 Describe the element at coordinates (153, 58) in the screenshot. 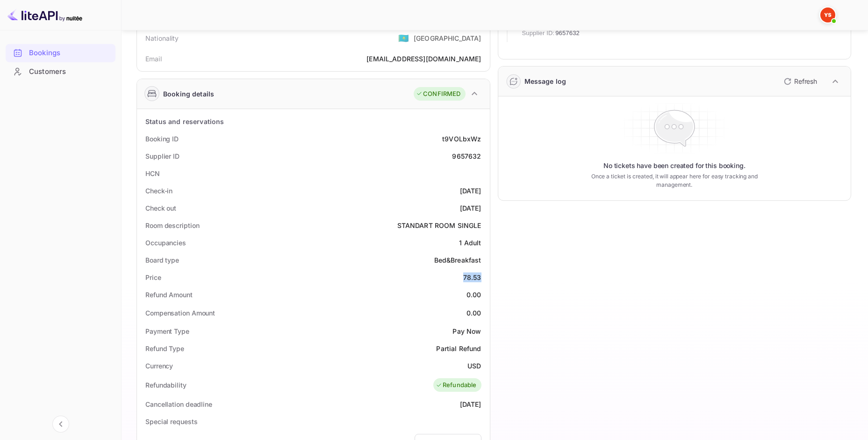

I see `div: Email` at that location.